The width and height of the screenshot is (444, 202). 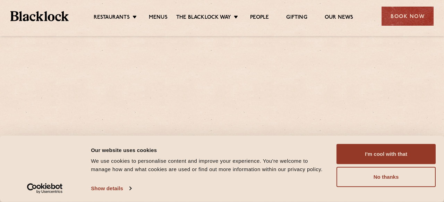 I want to click on div: We use cookies to personalise content and improve your experience. You're welcome to manage how a..., so click(x=210, y=165).